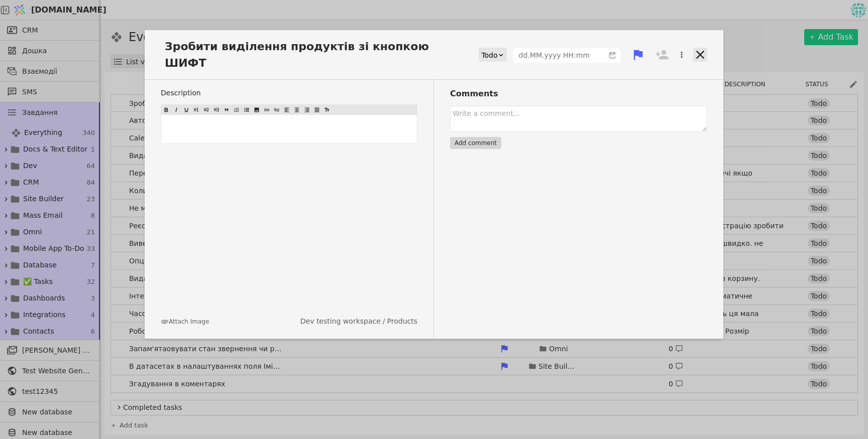 This screenshot has height=439, width=868. Describe the element at coordinates (612, 55) in the screenshot. I see `svg: calender simple` at that location.